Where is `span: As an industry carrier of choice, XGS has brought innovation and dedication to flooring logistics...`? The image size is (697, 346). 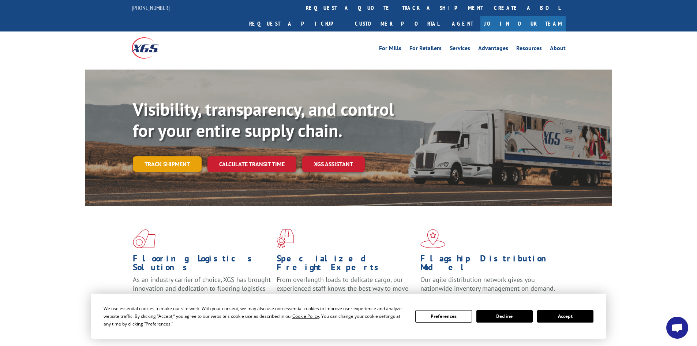
span: As an industry carrier of choice, XGS has brought innovation and dedication to flooring logistics... is located at coordinates (202, 288).